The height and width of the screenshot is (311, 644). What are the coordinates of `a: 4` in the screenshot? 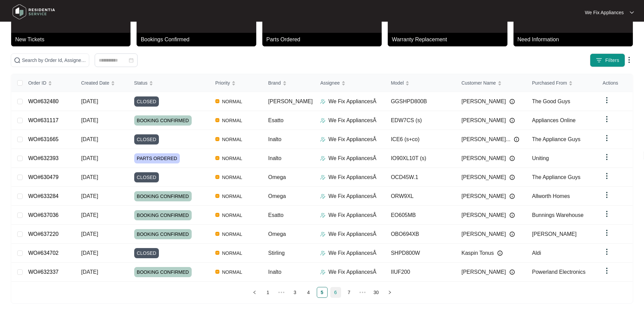 It's located at (309, 293).